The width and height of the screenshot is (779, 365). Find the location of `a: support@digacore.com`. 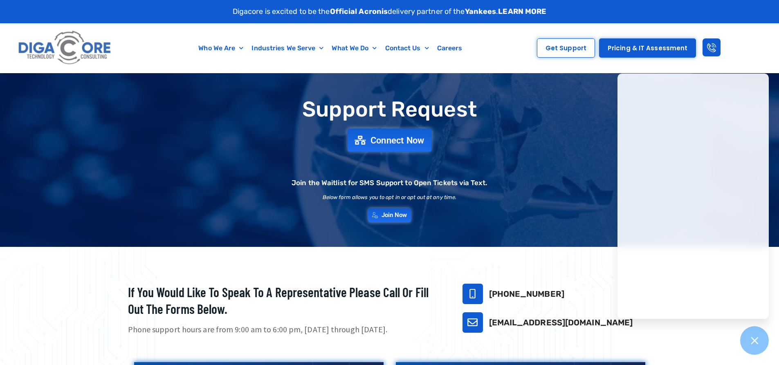

a: support@digacore.com is located at coordinates (473, 323).